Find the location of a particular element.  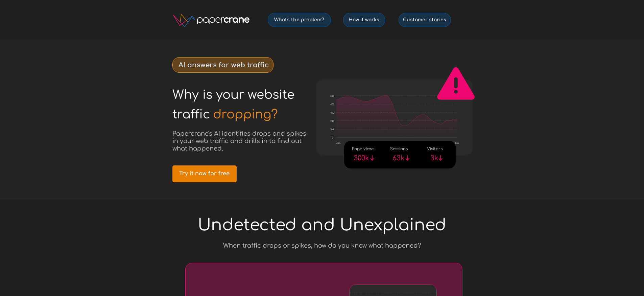

span: Page views is located at coordinates (363, 149).